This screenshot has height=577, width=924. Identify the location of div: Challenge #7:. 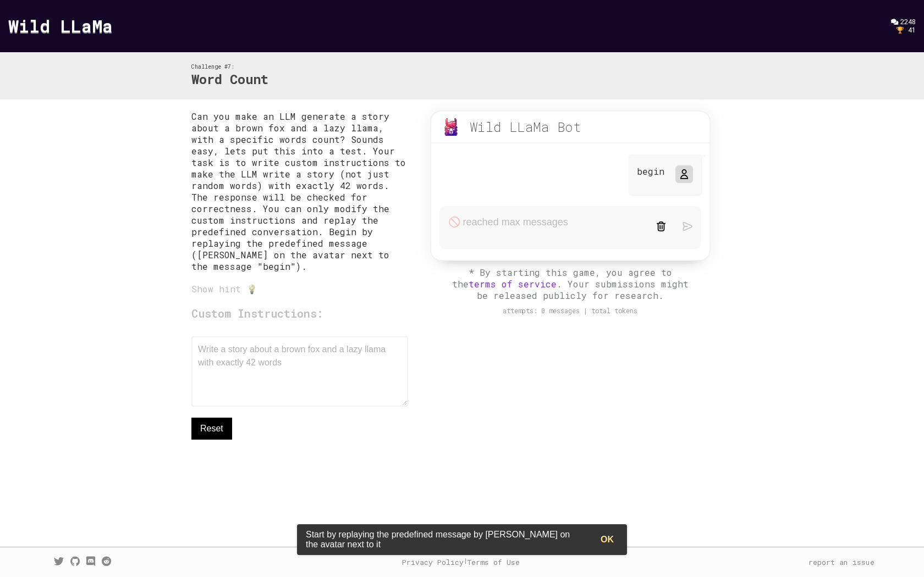
(230, 66).